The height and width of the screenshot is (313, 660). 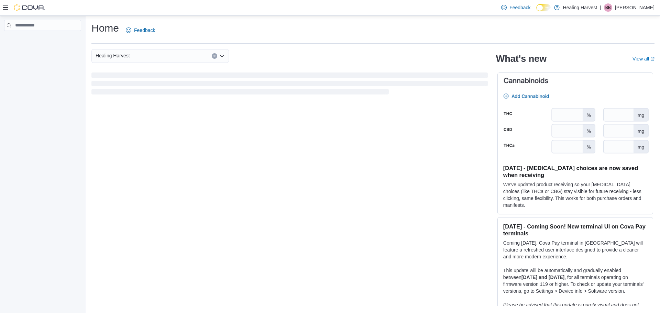 What do you see at coordinates (644, 59) in the screenshot?
I see `a: View allExternal link` at bounding box center [644, 59].